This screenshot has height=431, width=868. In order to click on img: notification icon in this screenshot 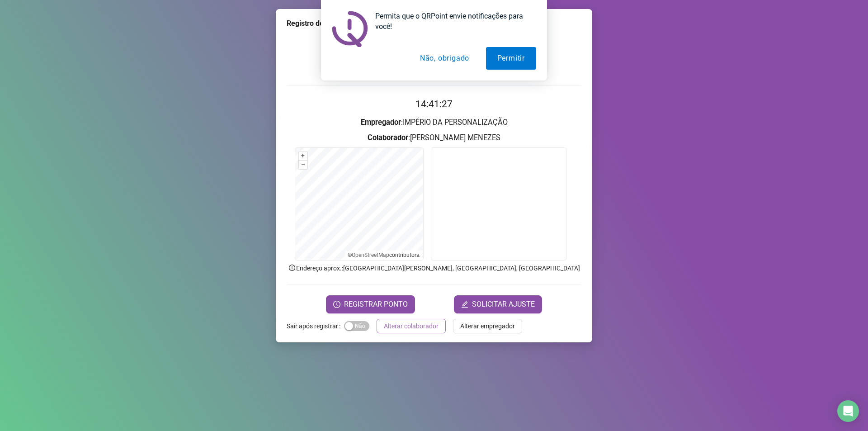, I will do `click(350, 29)`.